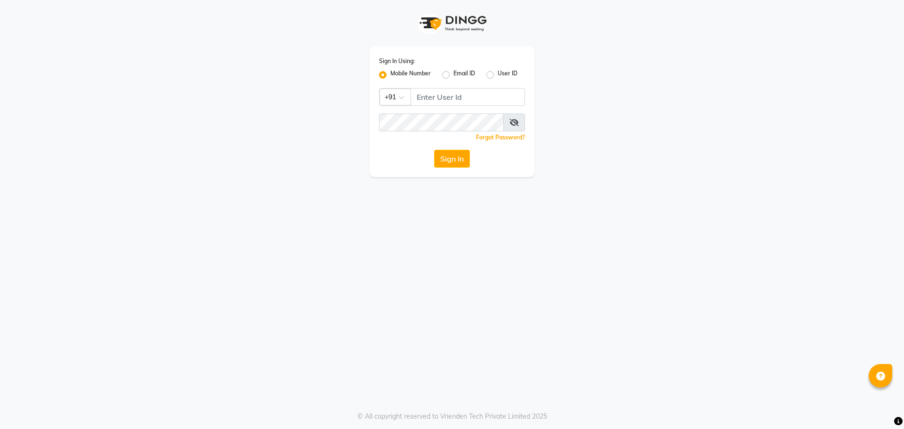  I want to click on label: Mobile Number, so click(410, 75).